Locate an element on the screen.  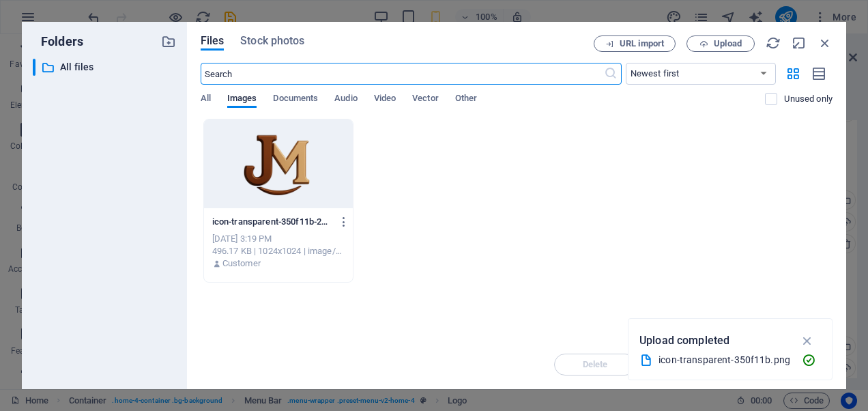
p: icon-transparent-350f11b-2B12cubZRV9FqgbIfBsbcQ.png is located at coordinates (272, 222).